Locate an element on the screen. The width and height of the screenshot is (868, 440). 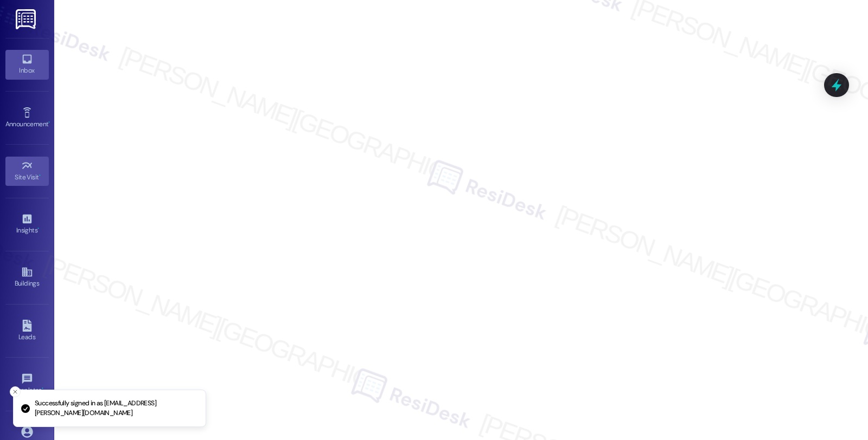
a: Inbox is located at coordinates (27, 65).